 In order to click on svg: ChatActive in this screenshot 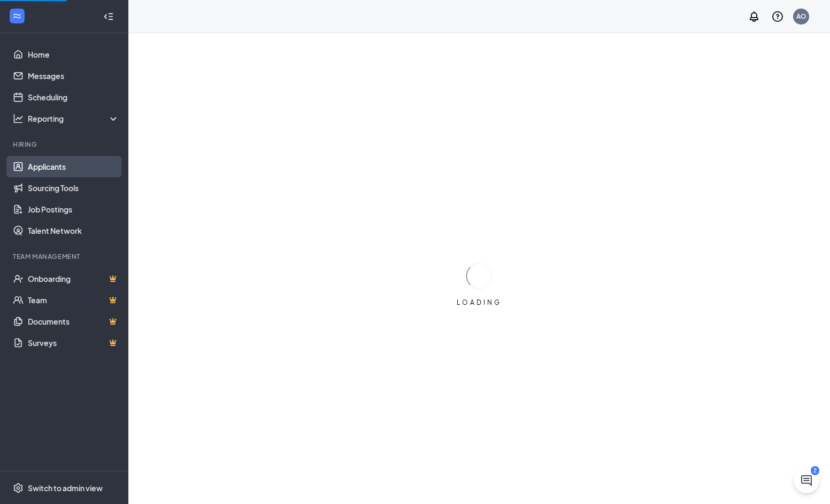, I will do `click(806, 480)`.